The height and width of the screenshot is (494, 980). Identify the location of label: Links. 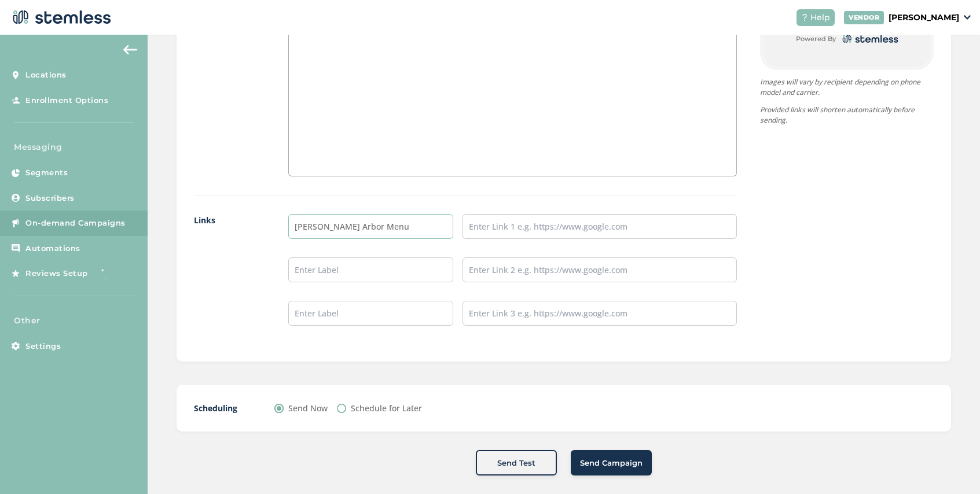
(229, 279).